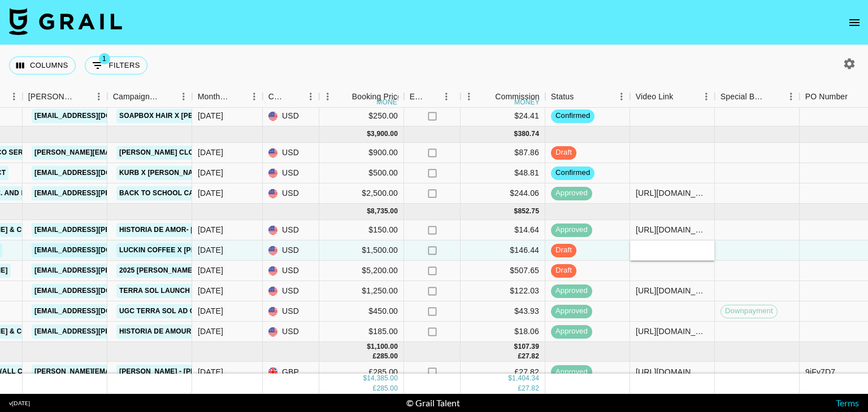 This screenshot has width=868, height=412. Describe the element at coordinates (362, 271) in the screenshot. I see `div: $5,200.00` at that location.